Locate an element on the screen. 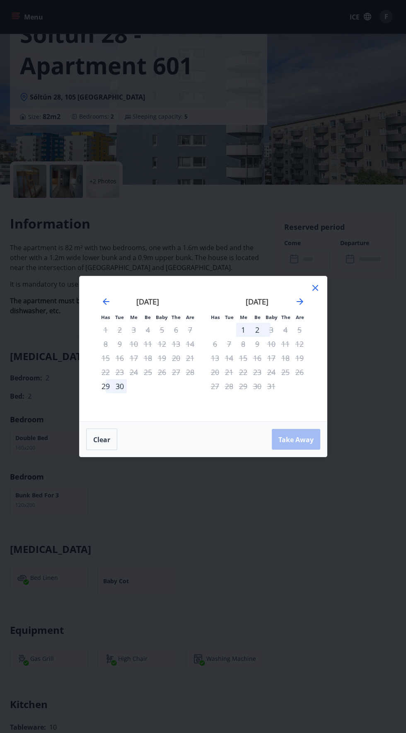 Image resolution: width=406 pixels, height=733 pixels. td: Not available. Thursday, September 4, 2025 is located at coordinates (148, 330).